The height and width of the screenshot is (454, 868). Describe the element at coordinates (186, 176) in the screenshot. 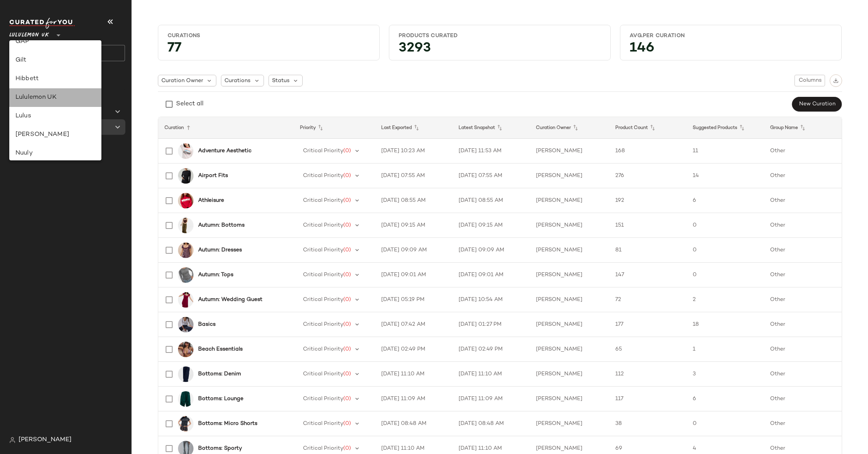

I see `img: 0148265640359_001_a2` at that location.